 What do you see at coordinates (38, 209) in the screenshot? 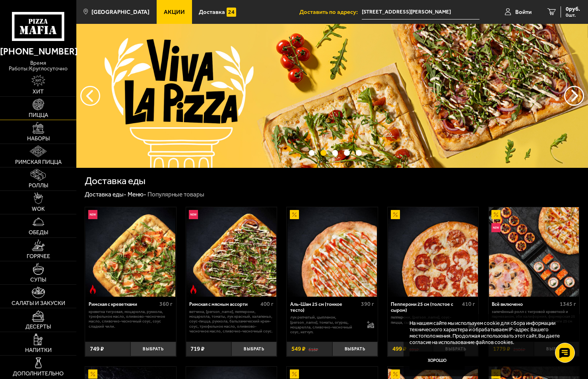
I see `span: WOK` at bounding box center [38, 209].